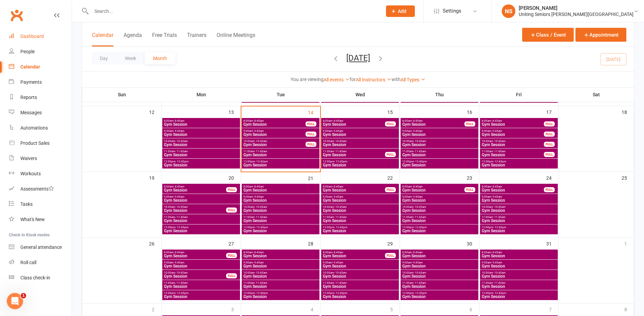  What do you see at coordinates (40, 158) in the screenshot?
I see `a: Waivers` at bounding box center [40, 158].